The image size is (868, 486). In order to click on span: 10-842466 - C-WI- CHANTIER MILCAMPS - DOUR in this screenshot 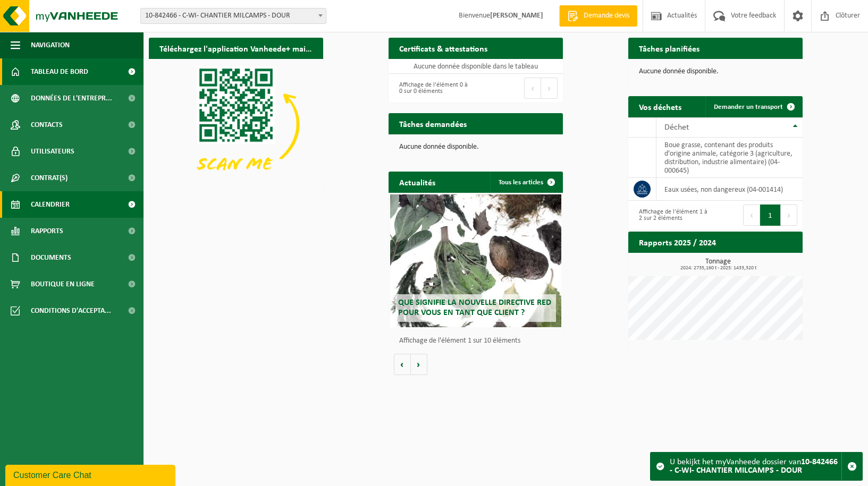, I will do `click(233, 16)`.